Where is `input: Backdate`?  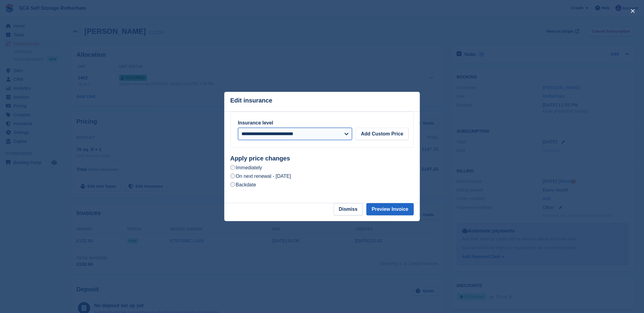
input: Backdate is located at coordinates (233, 185).